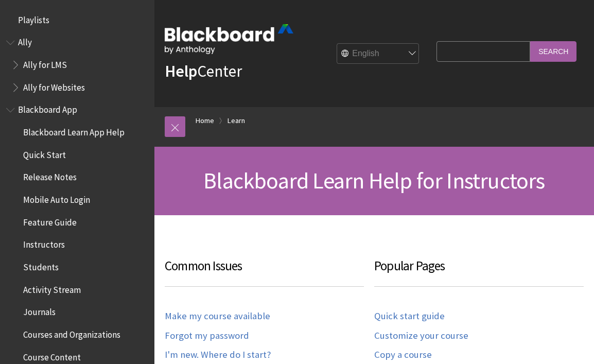  What do you see at coordinates (374, 180) in the screenshot?
I see `span: Blackboard Learn Help for Instructors` at bounding box center [374, 180].